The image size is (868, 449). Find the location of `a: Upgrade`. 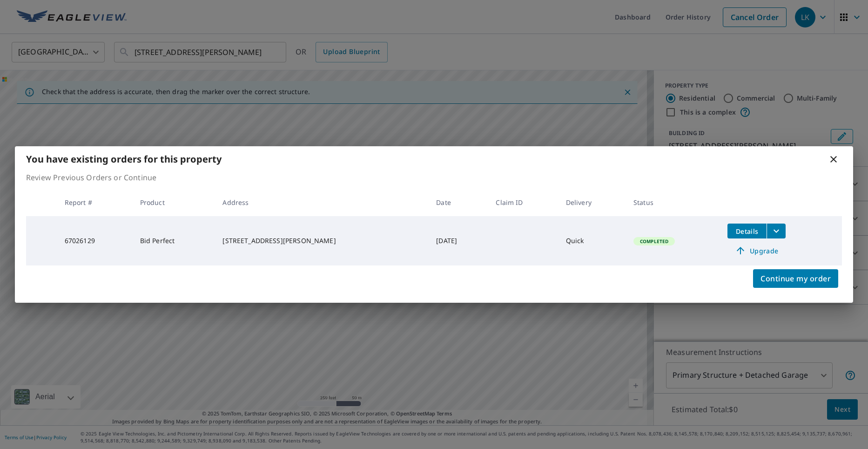

a: Upgrade is located at coordinates (756, 251).